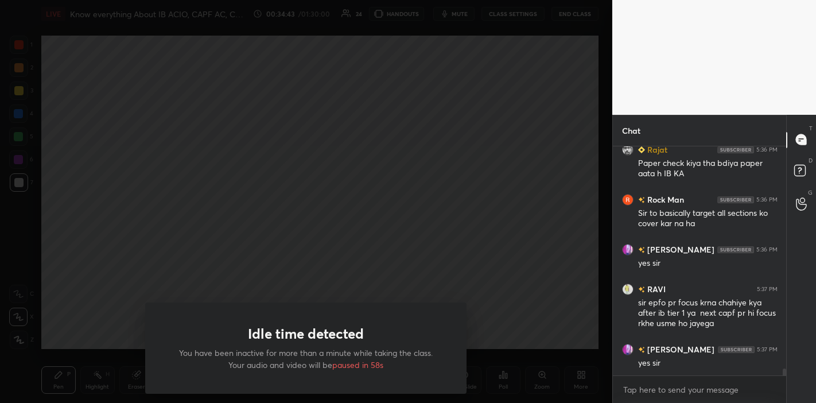  Describe the element at coordinates (656, 149) in the screenshot. I see `h6: Rajat` at that location.